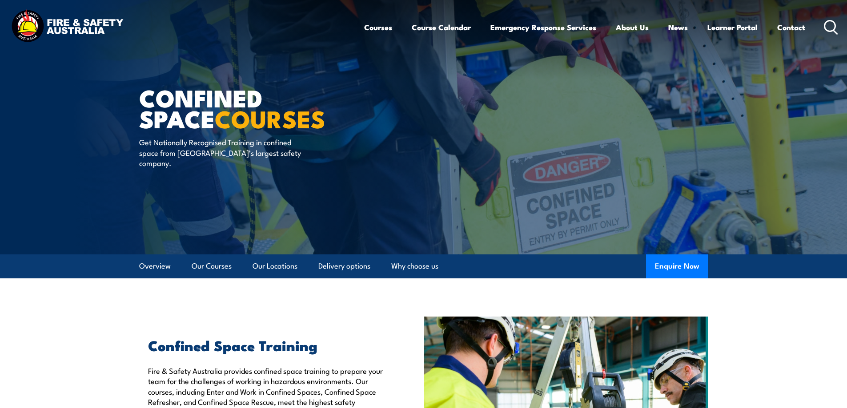  What do you see at coordinates (212, 266) in the screenshot?
I see `a: Our Courses` at bounding box center [212, 266].